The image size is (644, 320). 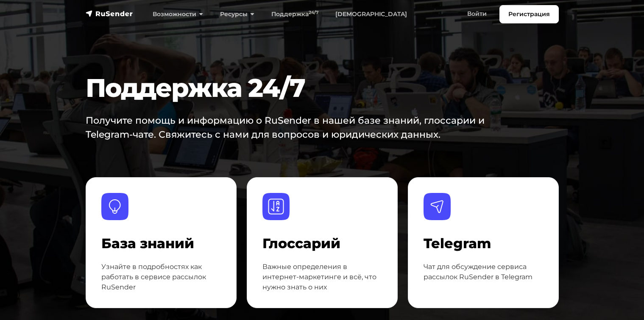 What do you see at coordinates (483, 242) in the screenshot?
I see `a: Telegram Telegram Чат для обсуждение сервиса рассылок RuSender в Telegram` at bounding box center [483, 242].